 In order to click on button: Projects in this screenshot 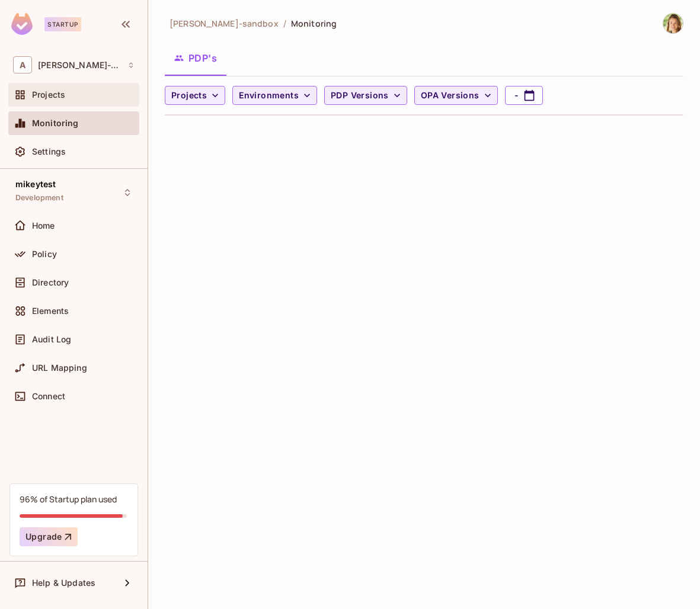, I will do `click(195, 95)`.